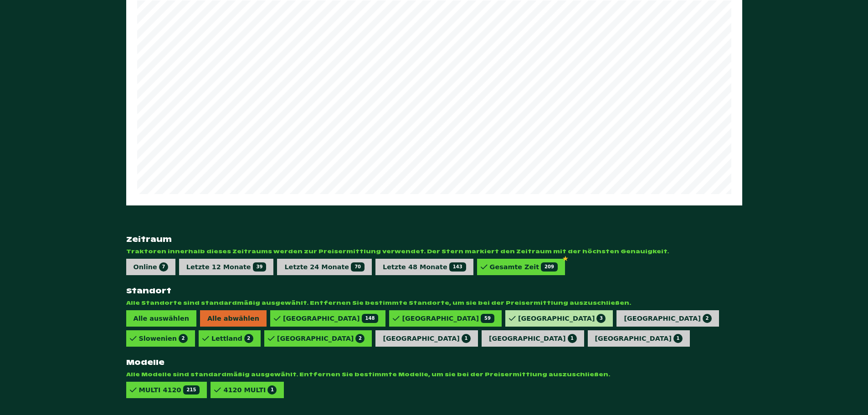  I want to click on span: Alle Standorte sind standardmäßig ausgewählt. Entfernen Sie bestimmte Standorte, um sie bei der P..., so click(434, 303).